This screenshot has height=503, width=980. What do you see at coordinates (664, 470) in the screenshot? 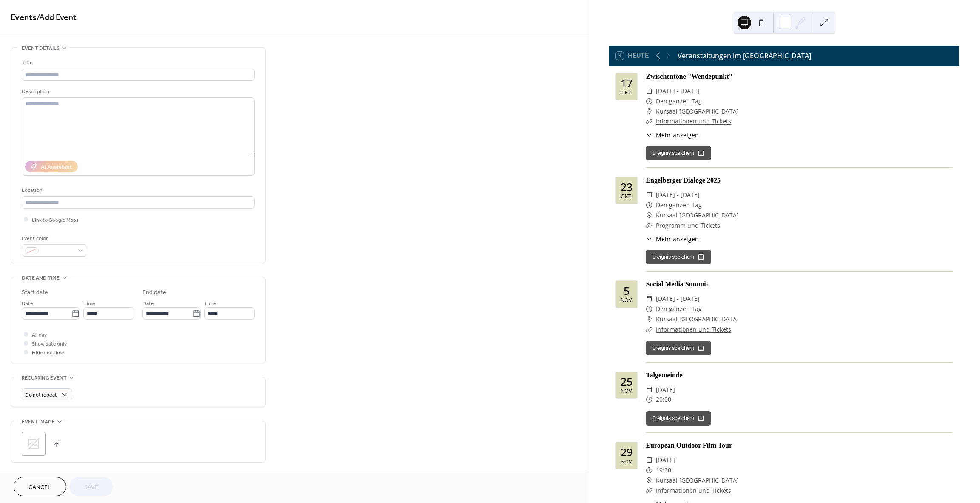
I see `span: 19:30` at bounding box center [664, 470].